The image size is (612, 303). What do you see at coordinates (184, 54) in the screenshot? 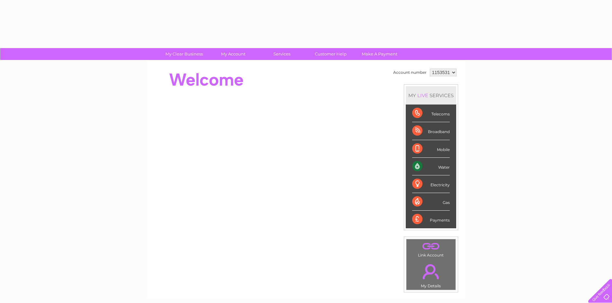
I see `a: My Clear Business` at bounding box center [184, 54].